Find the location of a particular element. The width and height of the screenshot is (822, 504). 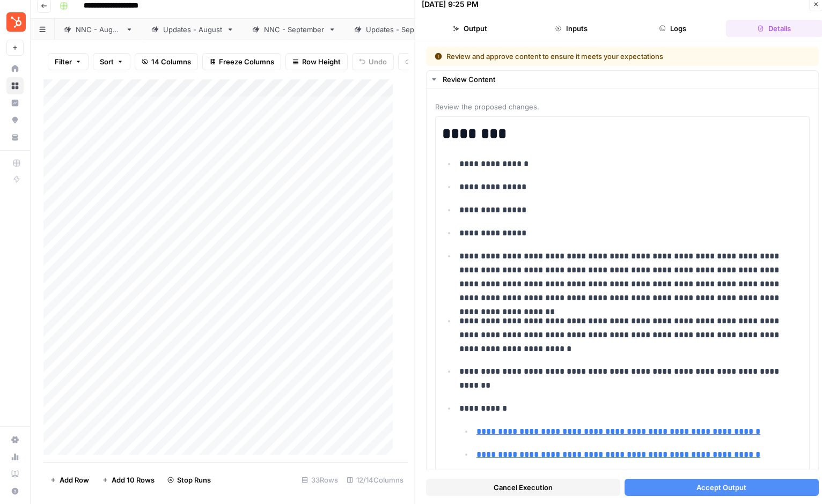

span: Cancel Execution is located at coordinates (523, 488).